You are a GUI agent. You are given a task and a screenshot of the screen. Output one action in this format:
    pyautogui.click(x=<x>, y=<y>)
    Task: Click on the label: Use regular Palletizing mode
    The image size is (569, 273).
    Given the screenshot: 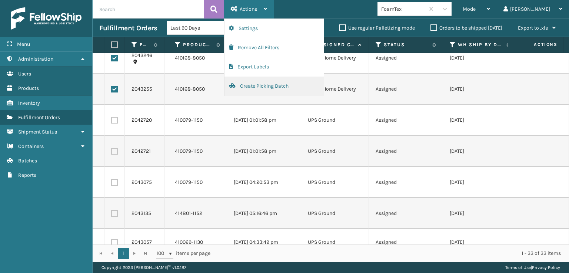 What is the action you would take?
    pyautogui.click(x=377, y=28)
    